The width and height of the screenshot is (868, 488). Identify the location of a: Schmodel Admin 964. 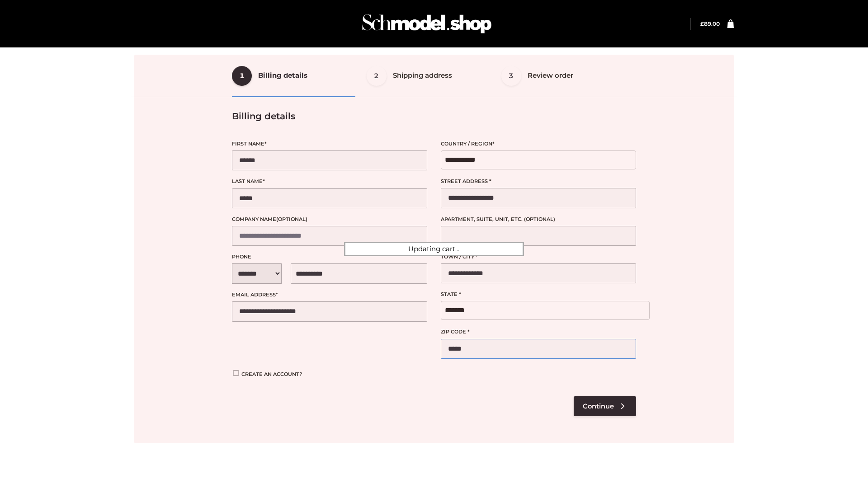
(427, 24).